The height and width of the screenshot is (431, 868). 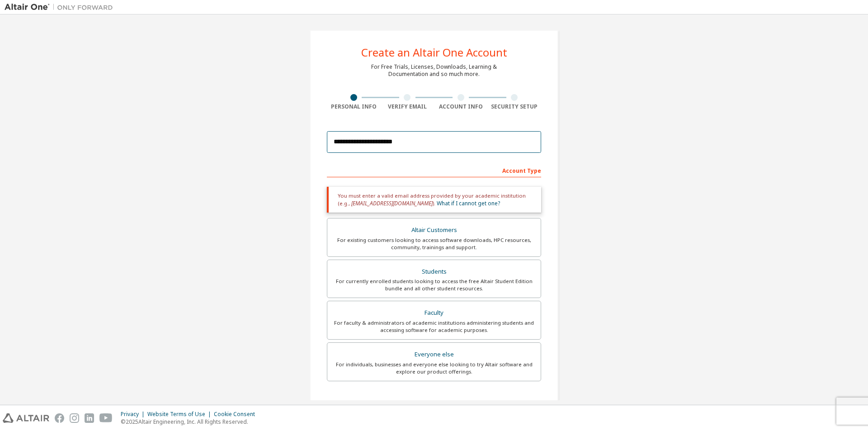 What do you see at coordinates (460, 107) in the screenshot?
I see `div: Account Info` at bounding box center [460, 107].